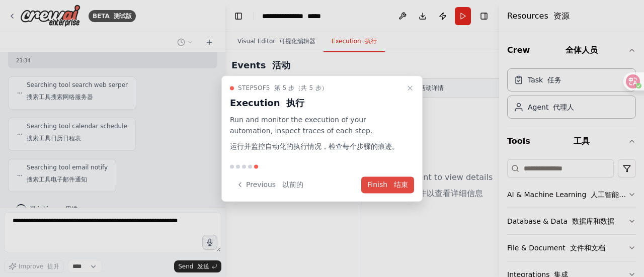 Image resolution: width=644 pixels, height=277 pixels. Describe the element at coordinates (401, 184) in the screenshot. I see `font: 结束` at that location.